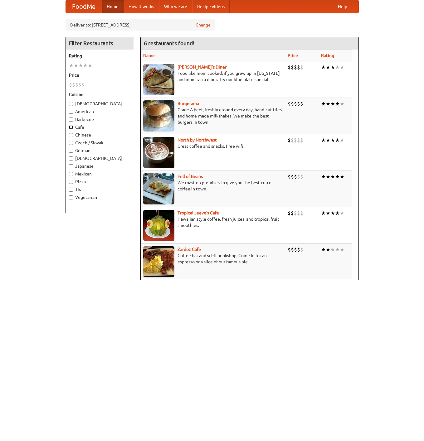  Describe the element at coordinates (190, 176) in the screenshot. I see `a: Full of Beans` at that location.